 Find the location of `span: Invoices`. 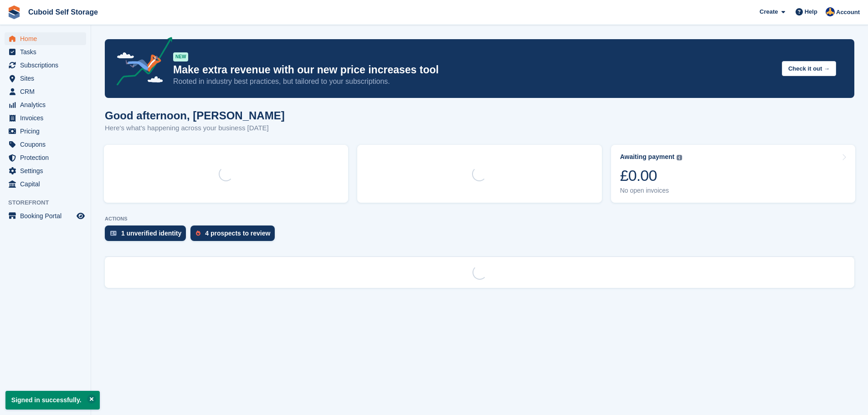

span: Invoices is located at coordinates (48, 118).